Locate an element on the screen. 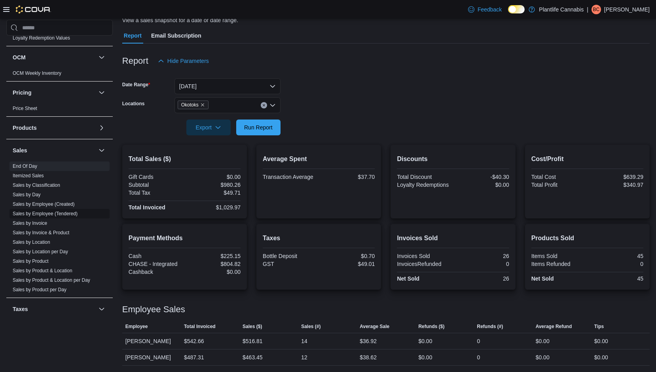  div: Gift Cards is located at coordinates (156, 177).